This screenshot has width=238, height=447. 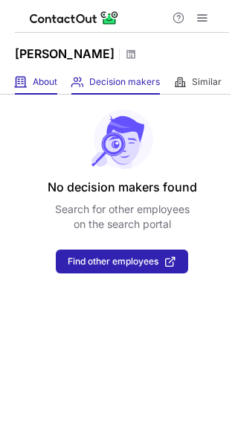 I want to click on header: No decision makers found, so click(x=122, y=187).